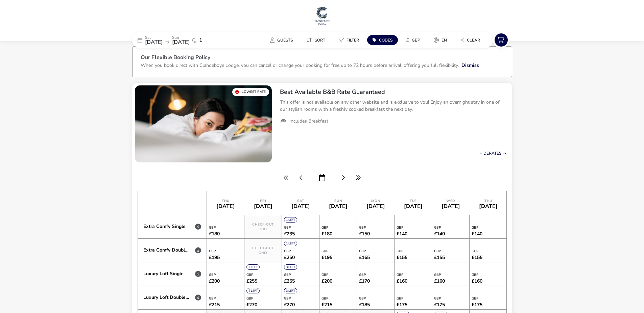 This screenshot has width=644, height=313. What do you see at coordinates (322, 15) in the screenshot?
I see `img: Main Website` at bounding box center [322, 15].